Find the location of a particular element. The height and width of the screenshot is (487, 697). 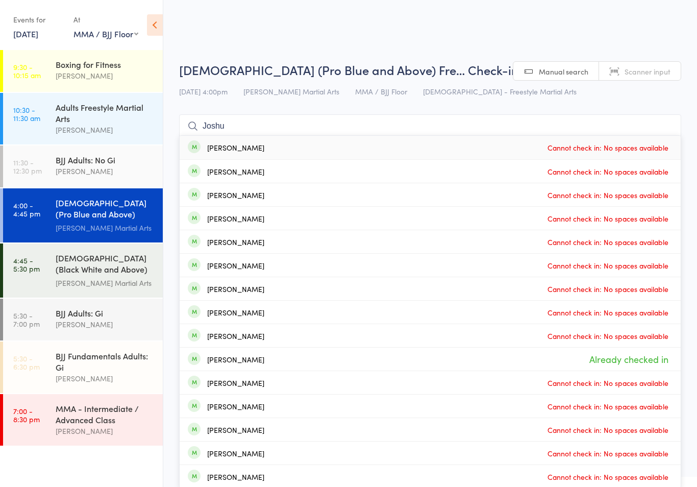

div: Boxing for Fitness is located at coordinates (105, 64).